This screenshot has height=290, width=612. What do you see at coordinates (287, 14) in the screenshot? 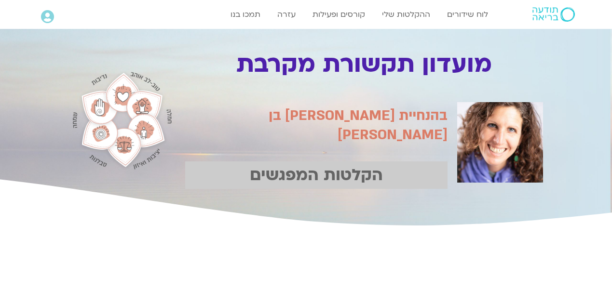
I see `a: עזרה` at bounding box center [287, 14].